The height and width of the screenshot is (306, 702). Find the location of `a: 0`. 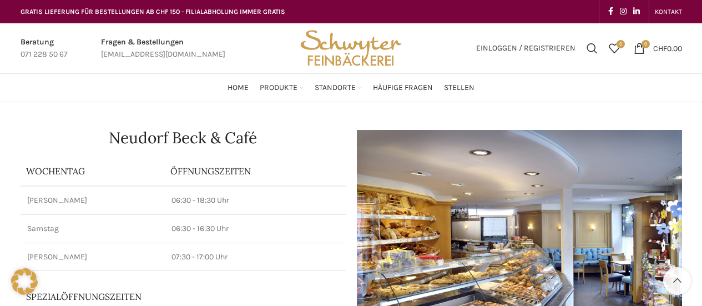

a: 0 is located at coordinates (614, 48).